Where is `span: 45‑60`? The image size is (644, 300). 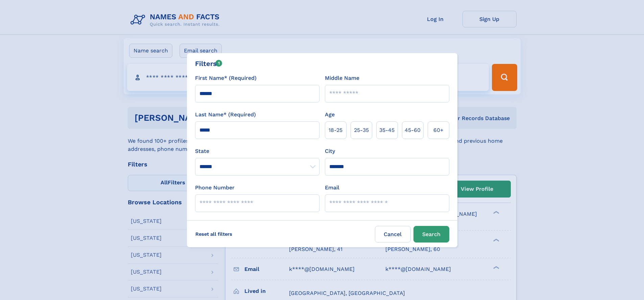 span: 45‑60 is located at coordinates (412, 130).